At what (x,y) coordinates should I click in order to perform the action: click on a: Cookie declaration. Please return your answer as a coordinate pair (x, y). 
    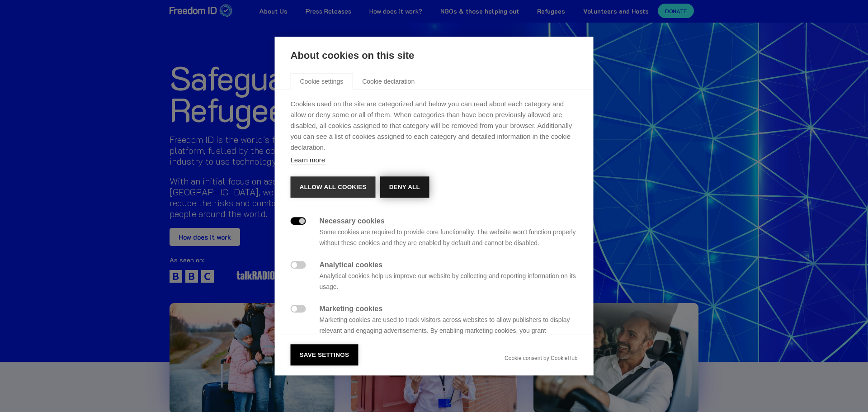
    Looking at the image, I should click on (388, 82).